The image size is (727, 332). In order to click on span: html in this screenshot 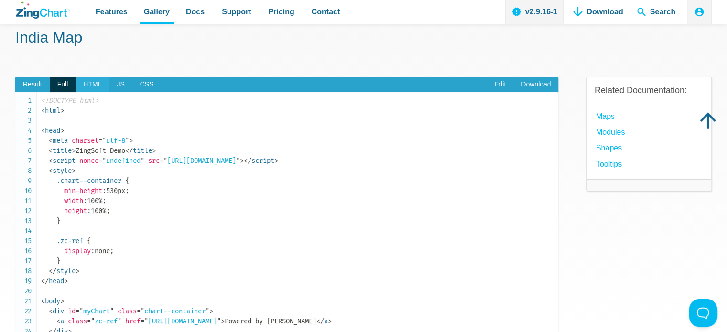, I will do `click(51, 110)`.